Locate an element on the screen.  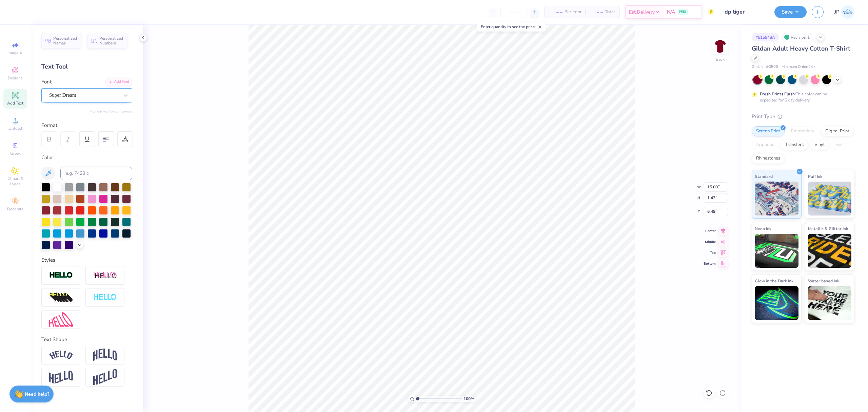
img: Back is located at coordinates (720, 46).